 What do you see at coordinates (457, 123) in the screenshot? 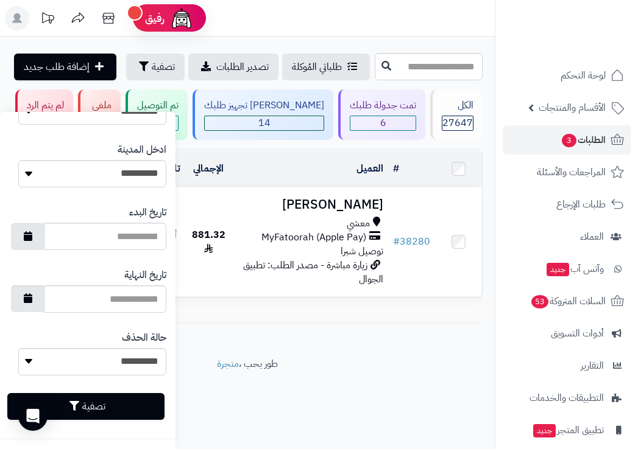
I see `span: 27647` at bounding box center [457, 123].